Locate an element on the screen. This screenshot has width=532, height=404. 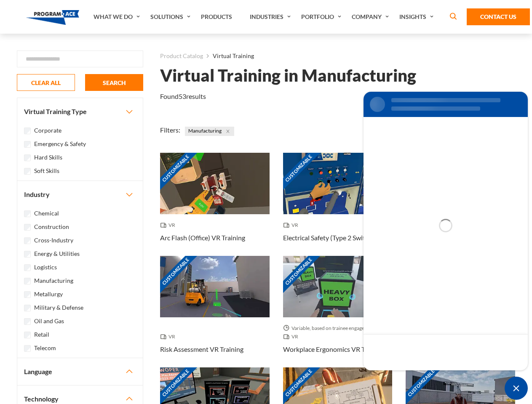
input: Telecom is located at coordinates (28, 349).